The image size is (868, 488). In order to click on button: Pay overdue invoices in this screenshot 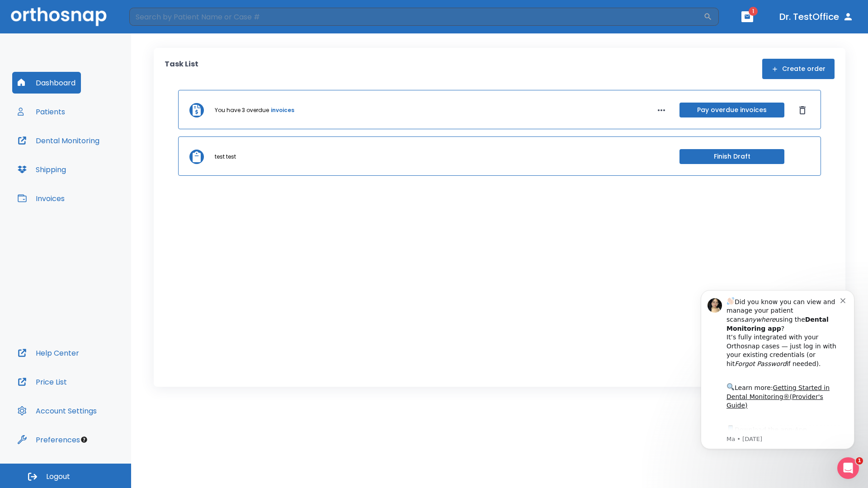, I will do `click(732, 110)`.